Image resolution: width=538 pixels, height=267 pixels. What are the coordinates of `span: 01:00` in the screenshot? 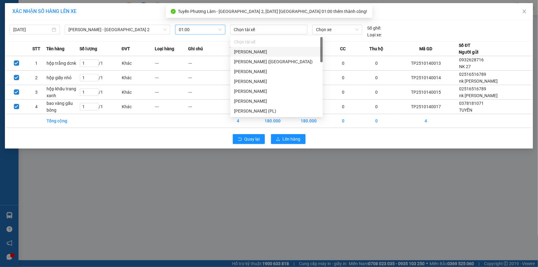 It's located at (200, 30).